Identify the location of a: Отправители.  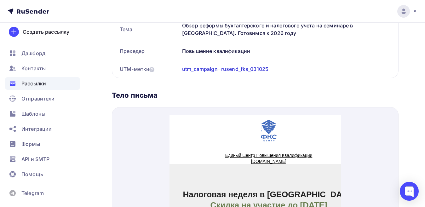
(43, 99).